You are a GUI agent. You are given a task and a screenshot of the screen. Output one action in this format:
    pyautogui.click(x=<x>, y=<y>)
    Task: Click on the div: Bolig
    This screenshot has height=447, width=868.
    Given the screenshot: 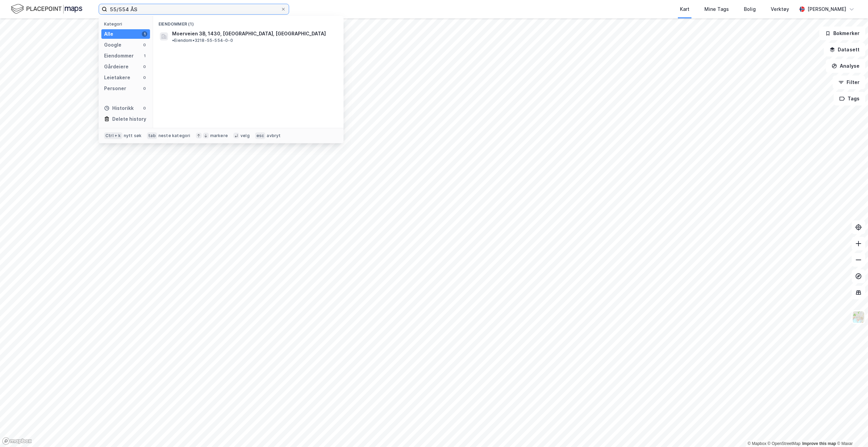 What is the action you would take?
    pyautogui.click(x=750, y=9)
    